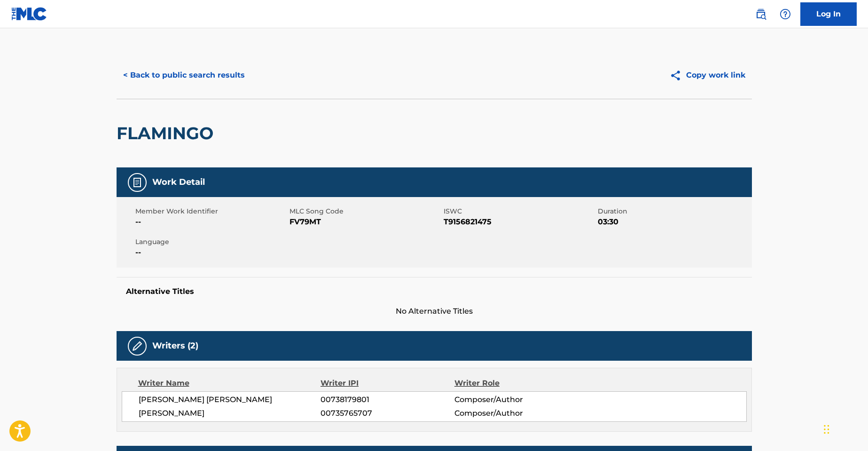 The height and width of the screenshot is (451, 868). What do you see at coordinates (434, 311) in the screenshot?
I see `span: No Alternative Titles` at bounding box center [434, 311].